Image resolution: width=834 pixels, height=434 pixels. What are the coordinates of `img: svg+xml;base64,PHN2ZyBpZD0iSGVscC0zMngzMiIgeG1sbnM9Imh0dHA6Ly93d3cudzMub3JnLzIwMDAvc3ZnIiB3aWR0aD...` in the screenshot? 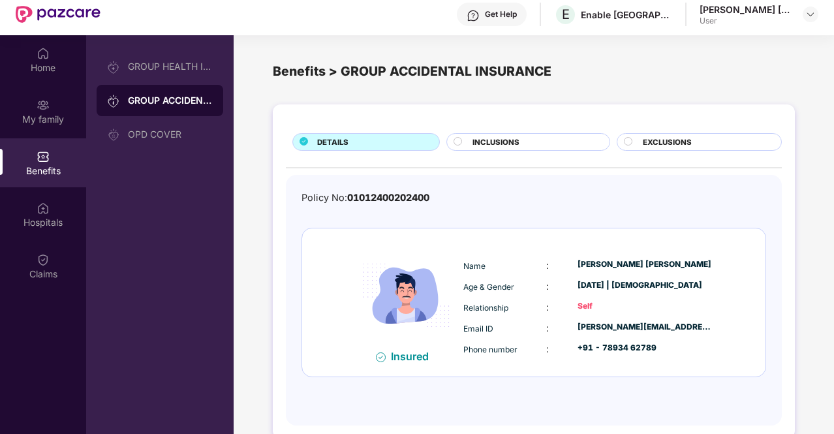 It's located at (473, 16).